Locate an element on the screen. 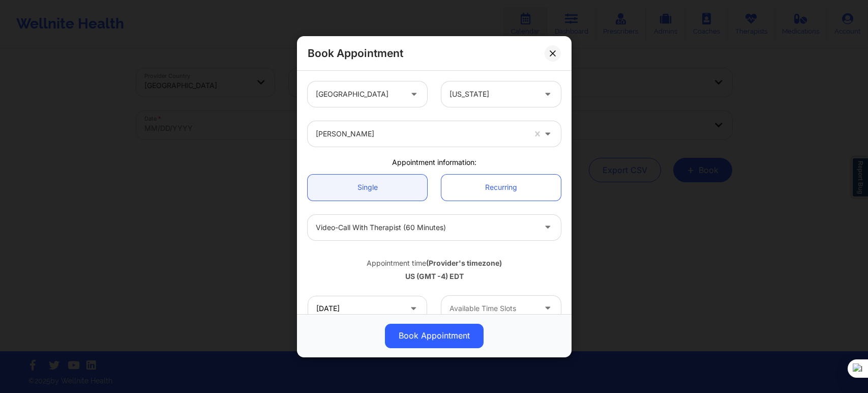 Image resolution: width=868 pixels, height=393 pixels. div: US (GMT -4) EDT is located at coordinates (434, 277).